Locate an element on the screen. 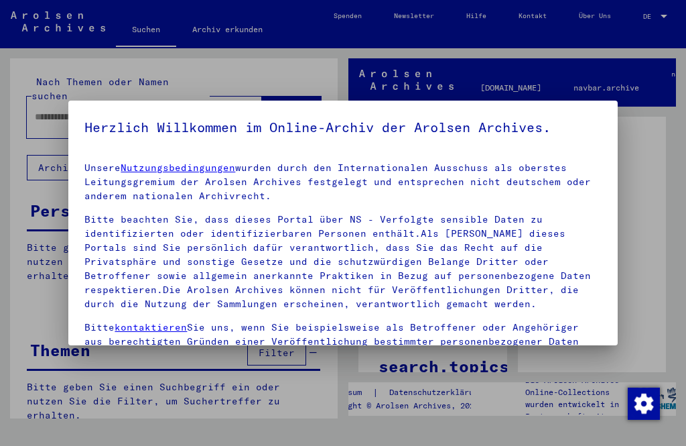  div: Zustimmung ändern is located at coordinates (643, 403).